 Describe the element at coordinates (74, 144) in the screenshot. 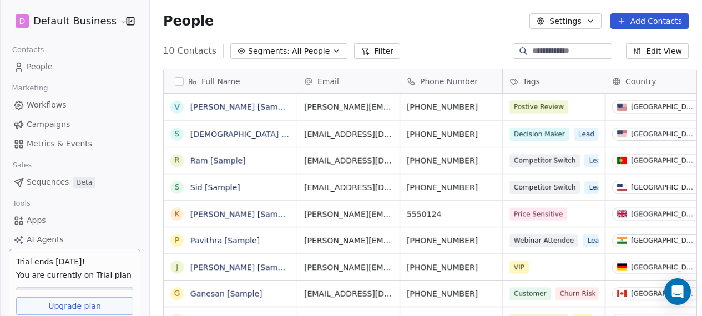

I see `a: Metrics & Events` at that location.